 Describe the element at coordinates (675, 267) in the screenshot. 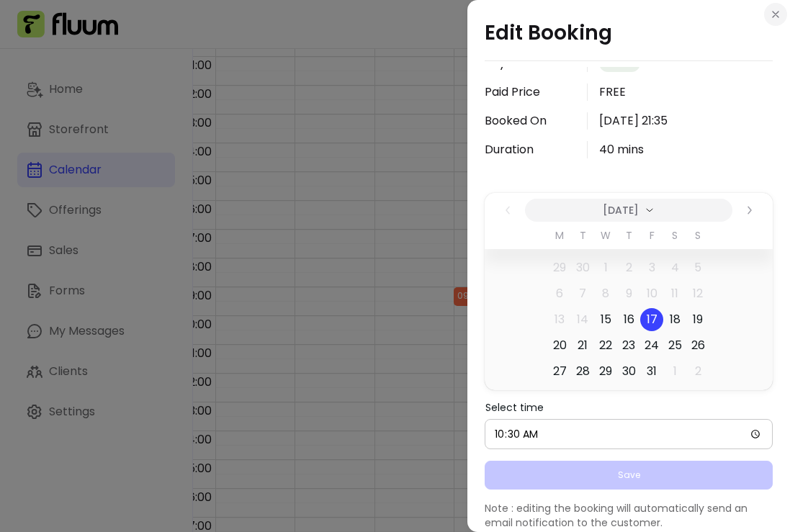

I see `span: 4` at that location.